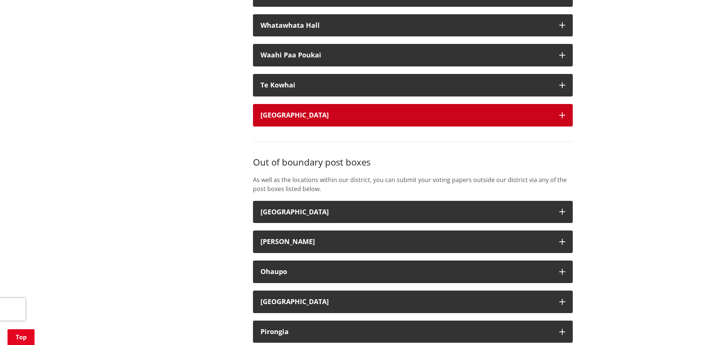 This screenshot has width=715, height=345. Describe the element at coordinates (413, 272) in the screenshot. I see `button: Ohaupo` at that location.